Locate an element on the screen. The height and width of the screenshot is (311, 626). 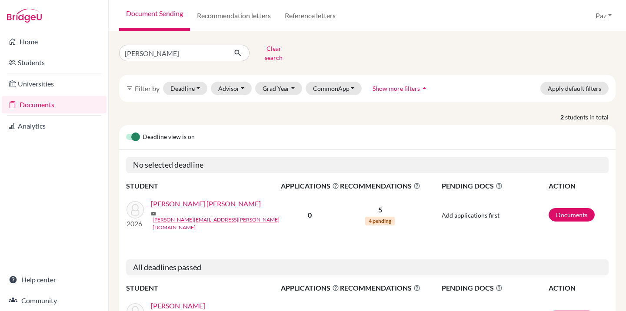
button: Grad Year is located at coordinates (279, 88).